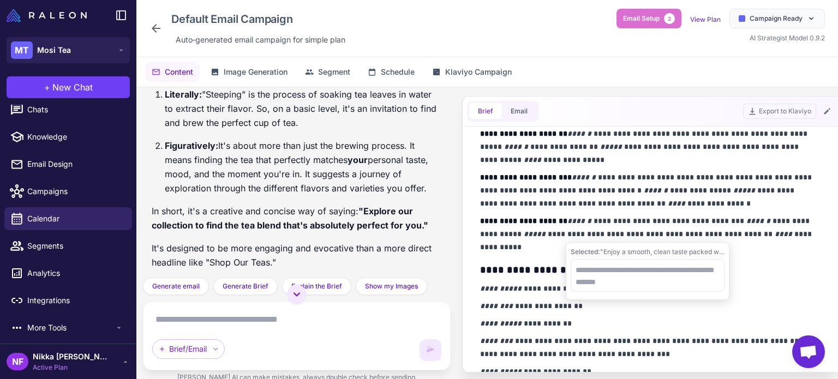 The width and height of the screenshot is (838, 379). What do you see at coordinates (68, 110) in the screenshot?
I see `a: Chats` at bounding box center [68, 110].